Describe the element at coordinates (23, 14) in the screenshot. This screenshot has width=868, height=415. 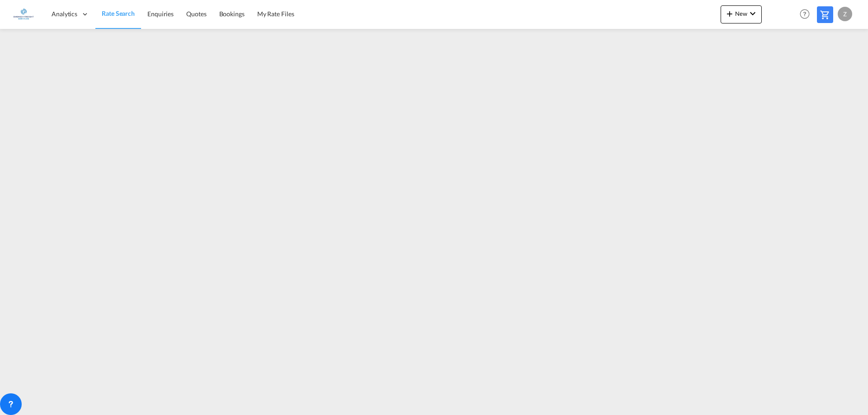
I see `img: e1326340b7c511ef854e8d6a806141ad.jpg` at that location.